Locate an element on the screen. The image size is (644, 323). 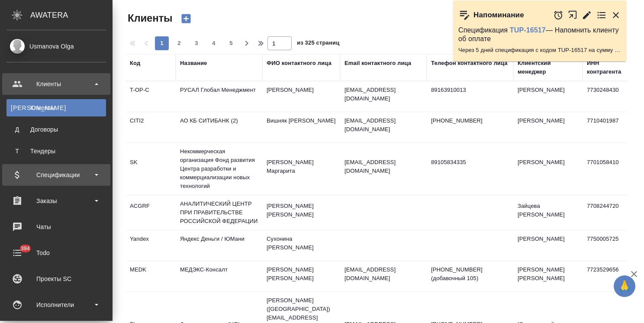
td: РУСАЛ Глобал Менеджмент is located at coordinates (219, 96).